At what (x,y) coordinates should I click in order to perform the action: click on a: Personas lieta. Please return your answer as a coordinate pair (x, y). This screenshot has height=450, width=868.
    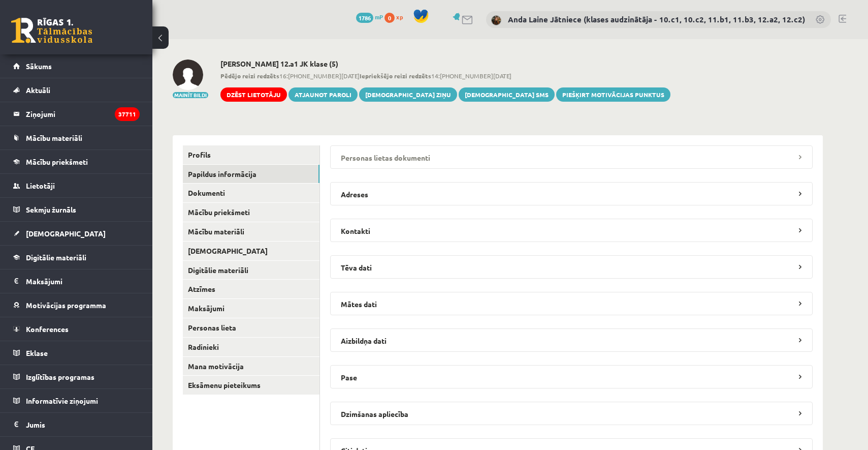
    Looking at the image, I should click on (251, 328).